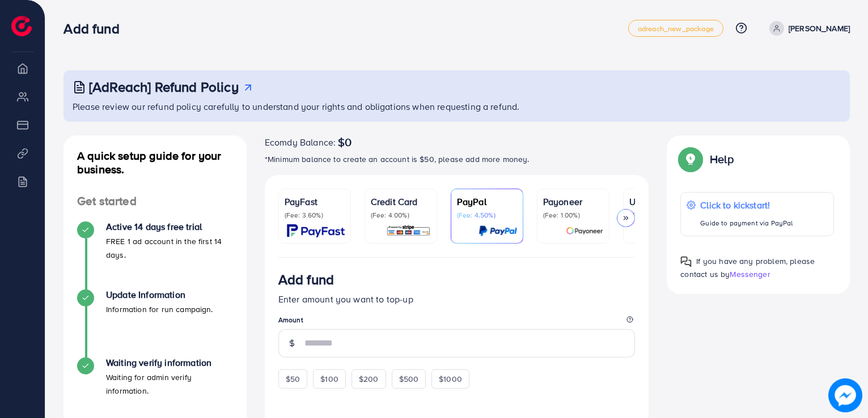  Describe the element at coordinates (329, 379) in the screenshot. I see `span: $100` at that location.